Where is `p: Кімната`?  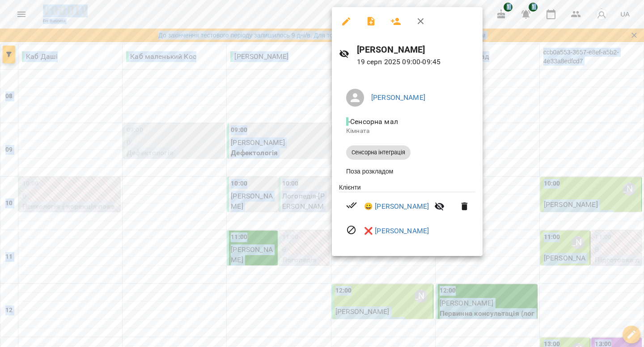
p: Кімната is located at coordinates (406, 131).